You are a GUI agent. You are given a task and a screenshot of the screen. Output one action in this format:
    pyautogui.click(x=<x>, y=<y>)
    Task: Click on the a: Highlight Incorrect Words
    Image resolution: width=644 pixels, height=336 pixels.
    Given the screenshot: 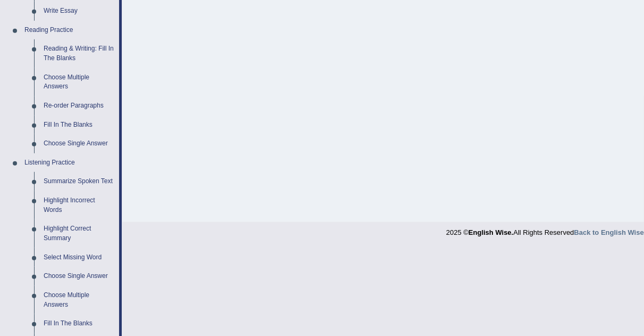 What is the action you would take?
    pyautogui.click(x=79, y=205)
    